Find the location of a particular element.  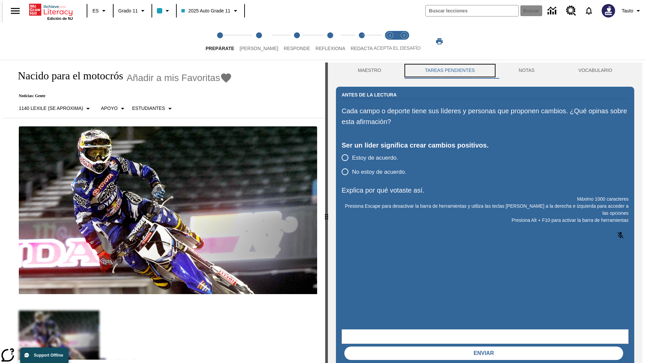

text: 1 is located at coordinates (390, 35).